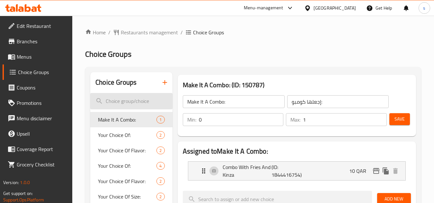  I want to click on span: Make It A Combo:, so click(127, 120).